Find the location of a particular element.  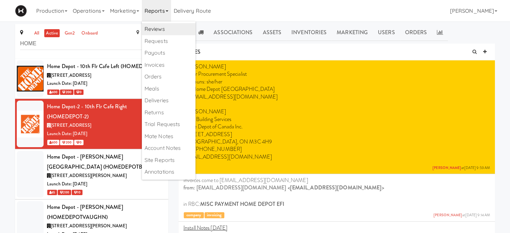

a: Marketing is located at coordinates (352, 33).